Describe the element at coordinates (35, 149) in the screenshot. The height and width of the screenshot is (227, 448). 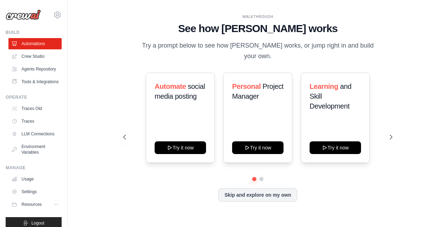
I see `a: Environment Variables` at that location.